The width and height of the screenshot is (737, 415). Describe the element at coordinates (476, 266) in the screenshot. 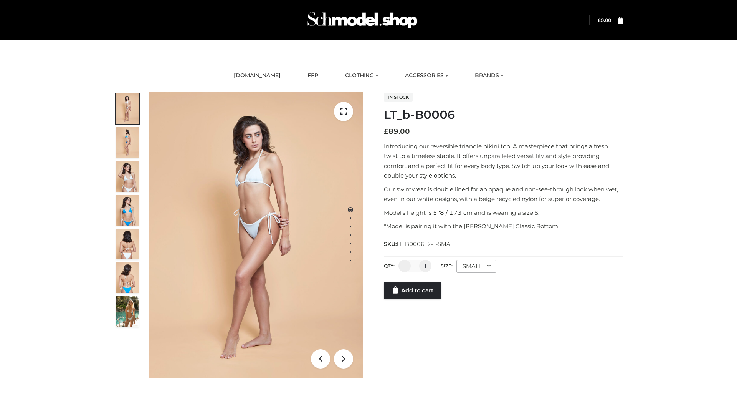

I see `div: SMALL` at that location.